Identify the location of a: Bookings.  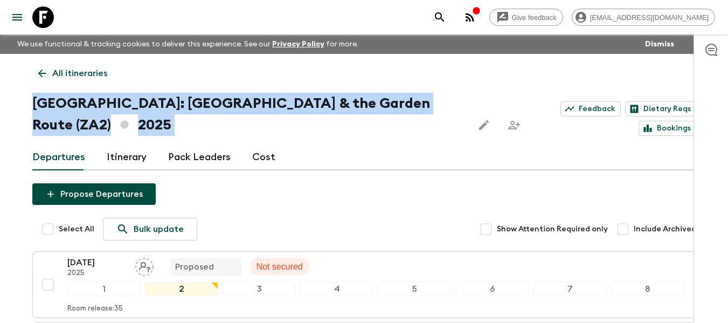
(667, 128).